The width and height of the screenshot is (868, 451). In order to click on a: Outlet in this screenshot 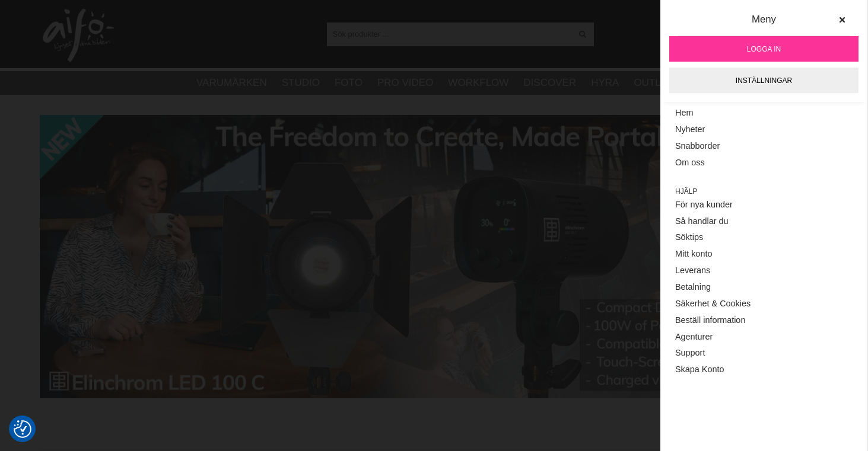, I will do `click(653, 83)`.